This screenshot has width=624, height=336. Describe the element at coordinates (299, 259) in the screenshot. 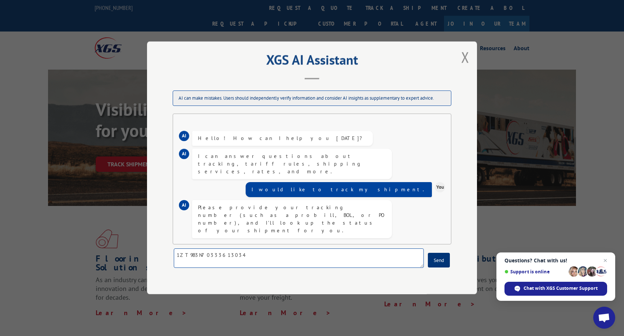

I see `textarea: 1ZT9B3N70333613034` at that location.